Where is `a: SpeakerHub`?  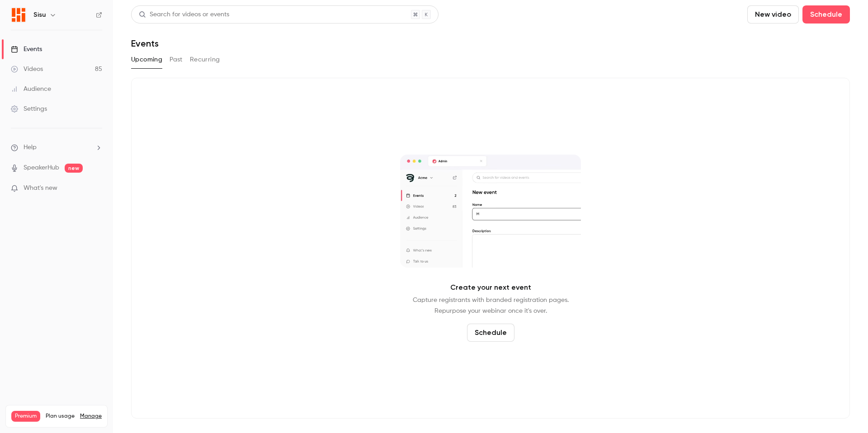 a: SpeakerHub is located at coordinates (41, 167).